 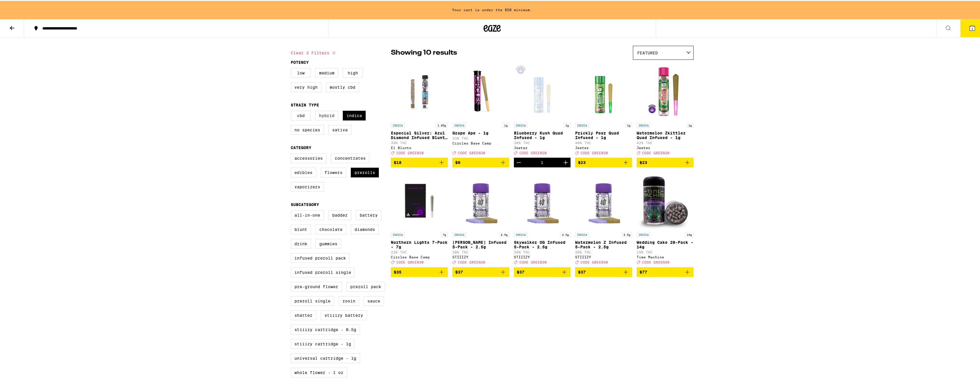 What do you see at coordinates (457, 162) in the screenshot?
I see `span: $8` at bounding box center [457, 162].